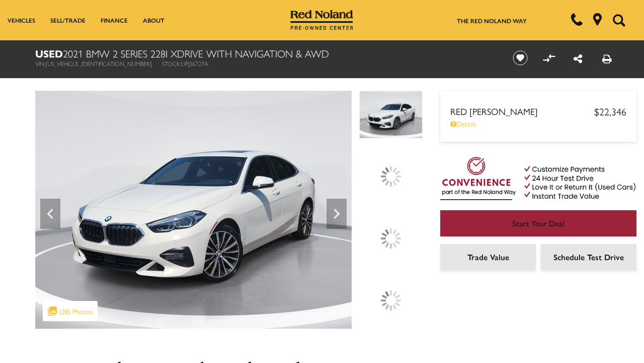 The width and height of the screenshot is (644, 363). I want to click on a: Trade Value, so click(488, 257).